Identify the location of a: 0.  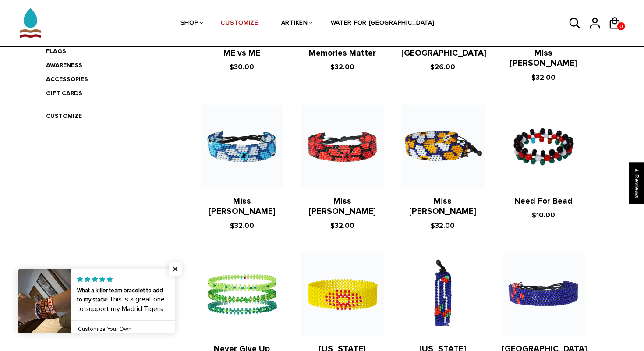
(621, 26).